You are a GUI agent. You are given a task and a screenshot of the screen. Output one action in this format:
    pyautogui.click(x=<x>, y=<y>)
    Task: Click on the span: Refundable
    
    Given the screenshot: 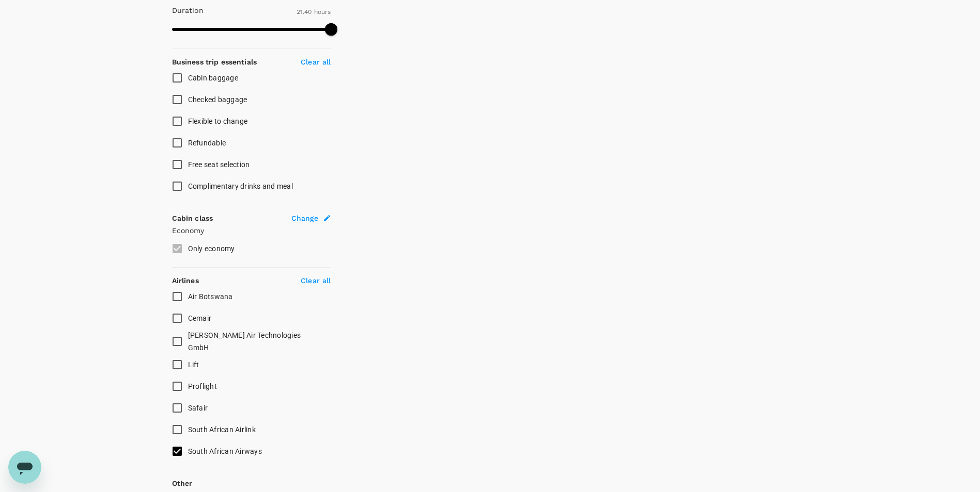 What is the action you would take?
    pyautogui.click(x=207, y=143)
    